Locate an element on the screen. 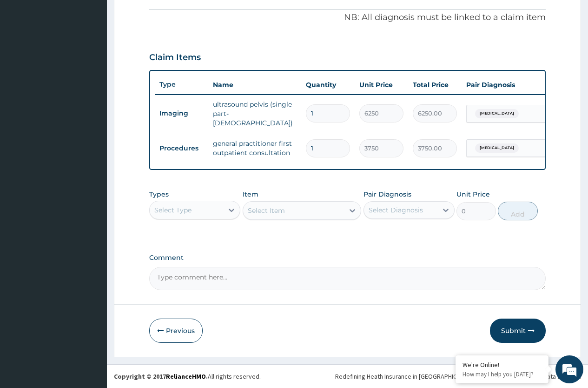  div: We're Online! is located at coordinates (502, 365).